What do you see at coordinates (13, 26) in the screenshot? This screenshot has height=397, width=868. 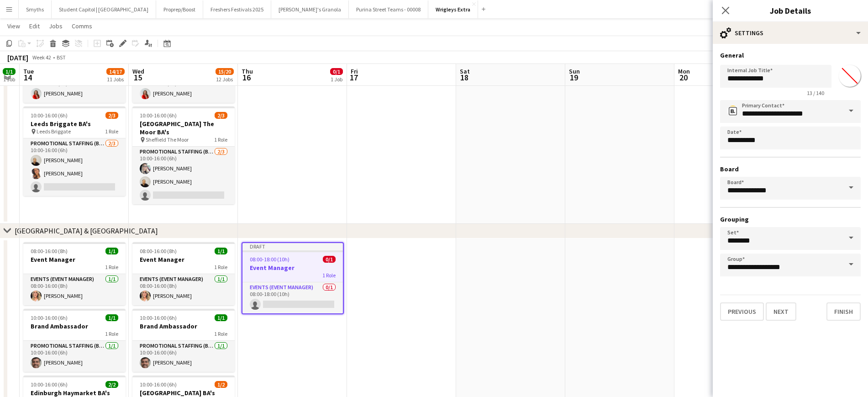 I see `a: View` at bounding box center [13, 26].